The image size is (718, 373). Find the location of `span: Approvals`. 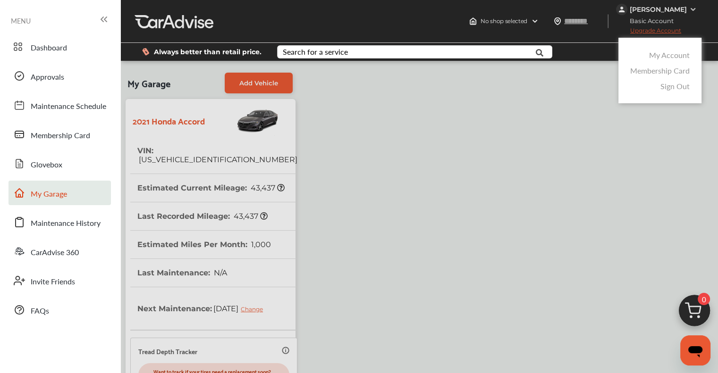

span: Approvals is located at coordinates (47, 77).